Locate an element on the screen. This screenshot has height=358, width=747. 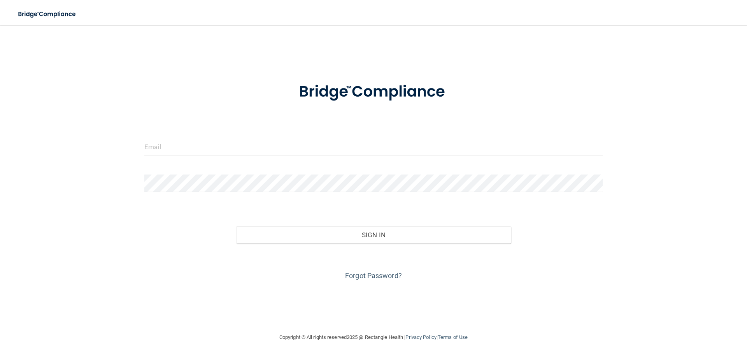
a: Privacy Policy is located at coordinates (421, 337).